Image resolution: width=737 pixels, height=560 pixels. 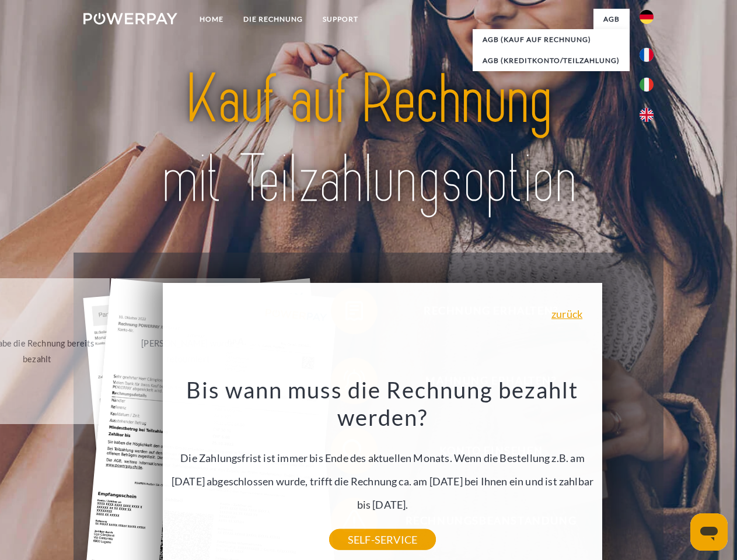 I want to click on a: zurück, so click(x=567, y=314).